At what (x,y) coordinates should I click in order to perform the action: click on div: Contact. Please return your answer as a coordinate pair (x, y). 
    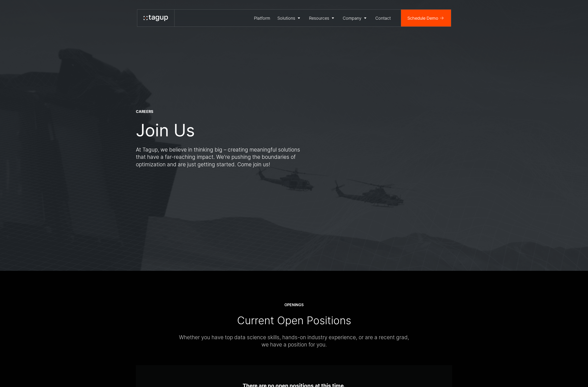
    Looking at the image, I should click on (383, 18).